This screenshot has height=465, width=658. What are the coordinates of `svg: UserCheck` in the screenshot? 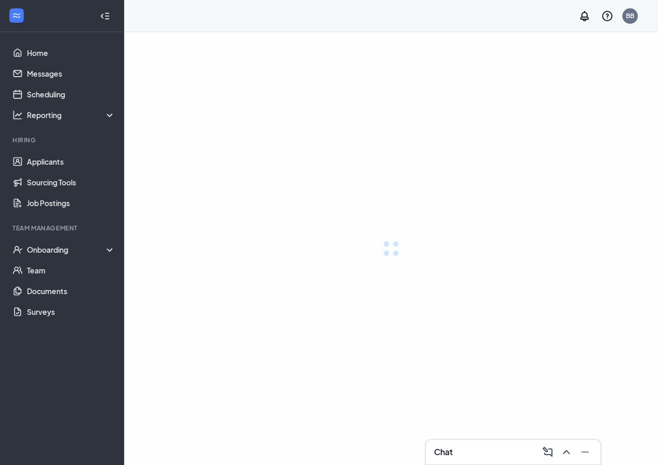 It's located at (18, 249).